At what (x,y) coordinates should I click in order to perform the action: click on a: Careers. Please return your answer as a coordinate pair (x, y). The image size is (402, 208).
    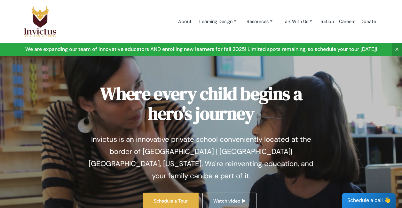
    Looking at the image, I should click on (347, 21).